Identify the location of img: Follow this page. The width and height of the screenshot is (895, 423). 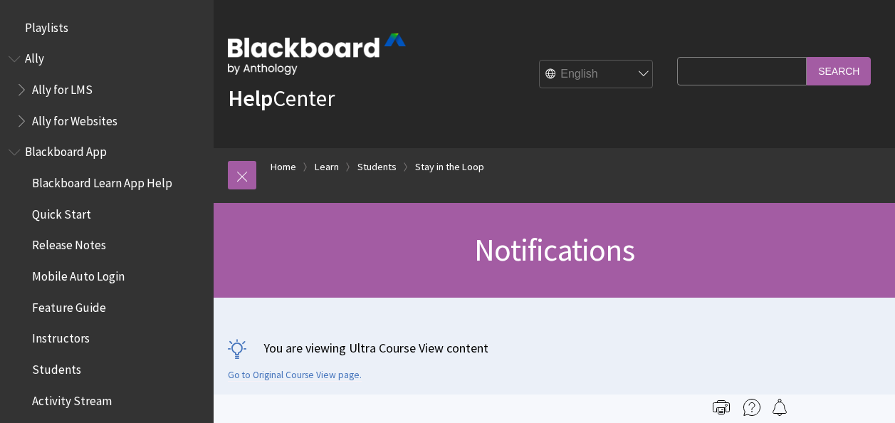
(780, 407).